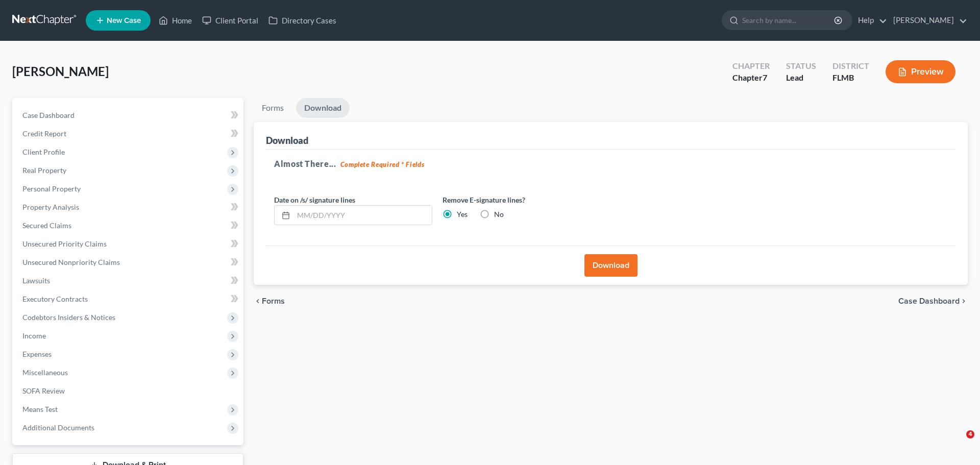  What do you see at coordinates (323, 108) in the screenshot?
I see `a: Download` at bounding box center [323, 108].